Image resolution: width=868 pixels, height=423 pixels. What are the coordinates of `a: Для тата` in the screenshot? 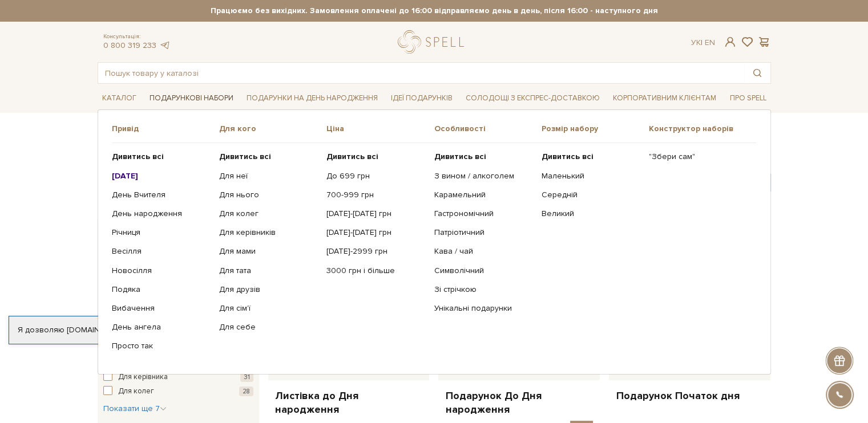 It's located at (268, 271).